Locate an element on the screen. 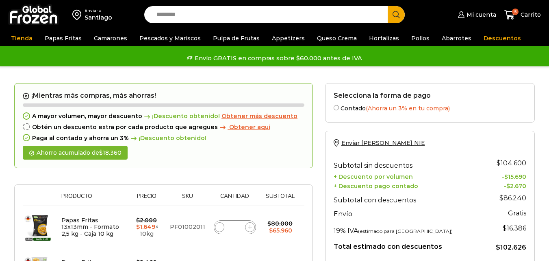 The width and height of the screenshot is (549, 261). bdi: 104.600 is located at coordinates (511, 163).